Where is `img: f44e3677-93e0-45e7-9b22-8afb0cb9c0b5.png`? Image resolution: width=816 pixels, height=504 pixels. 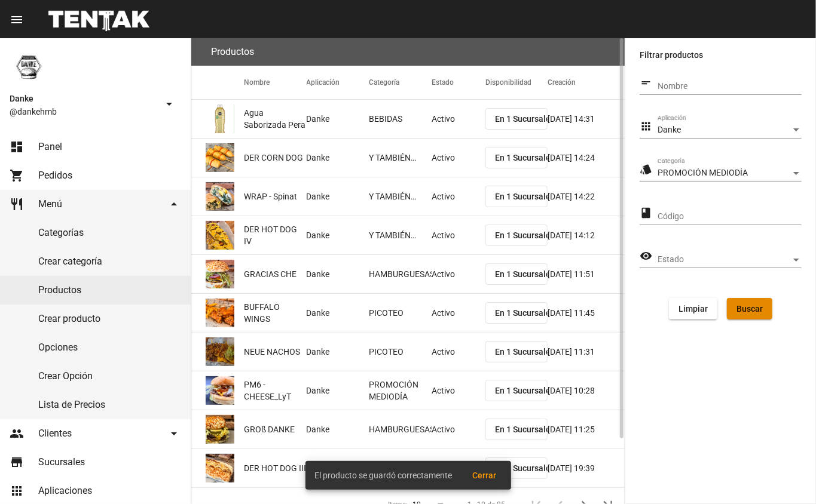
img: f44e3677-93e0-45e7-9b22-8afb0cb9c0b5.png is located at coordinates (220, 274).